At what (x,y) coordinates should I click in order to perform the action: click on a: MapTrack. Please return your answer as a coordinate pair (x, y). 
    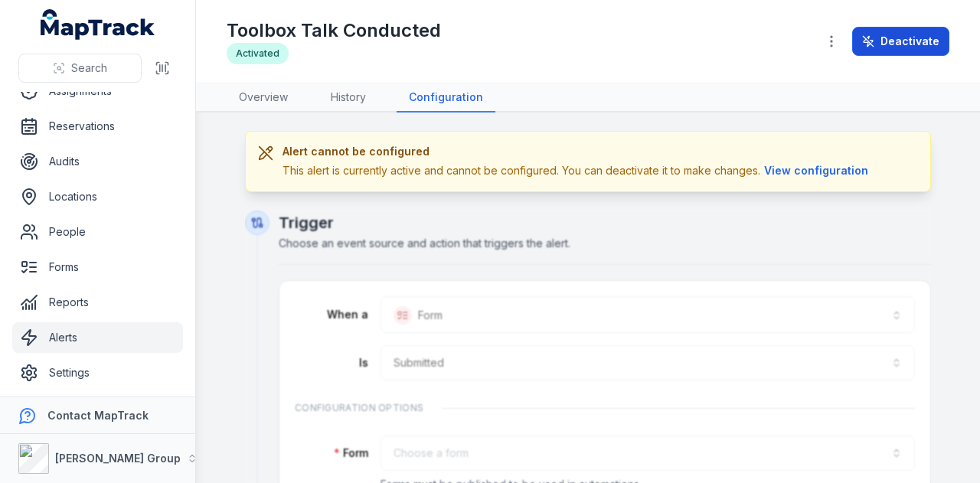
    Looking at the image, I should click on (98, 25).